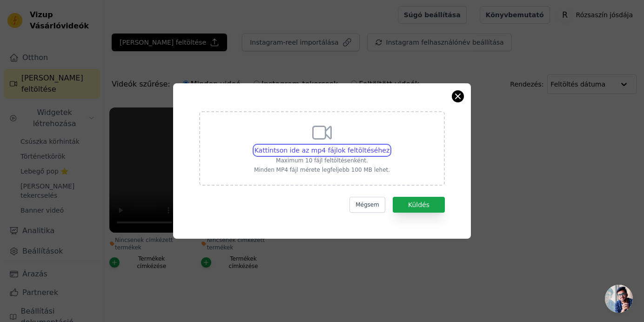 The height and width of the screenshot is (322, 644). What do you see at coordinates (322, 150) in the screenshot?
I see `font: Kattintson ide az mp4 fájlok feltöltéséhez` at bounding box center [322, 150].